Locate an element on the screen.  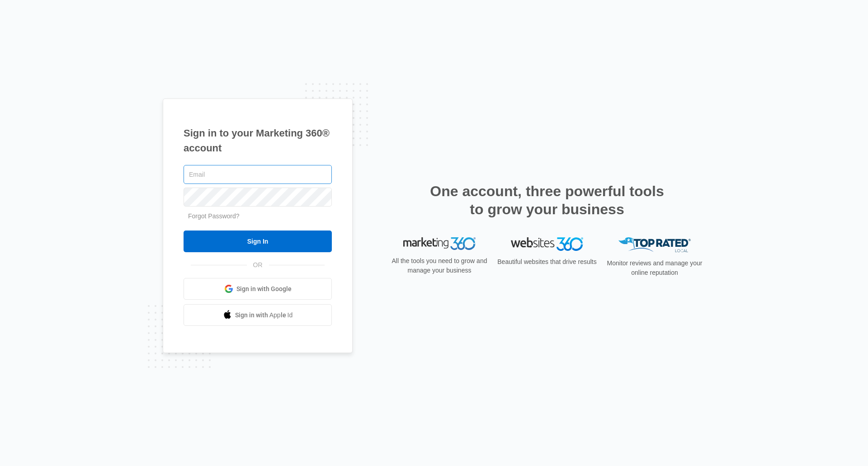
span: Sign in with Google is located at coordinates (264, 288).